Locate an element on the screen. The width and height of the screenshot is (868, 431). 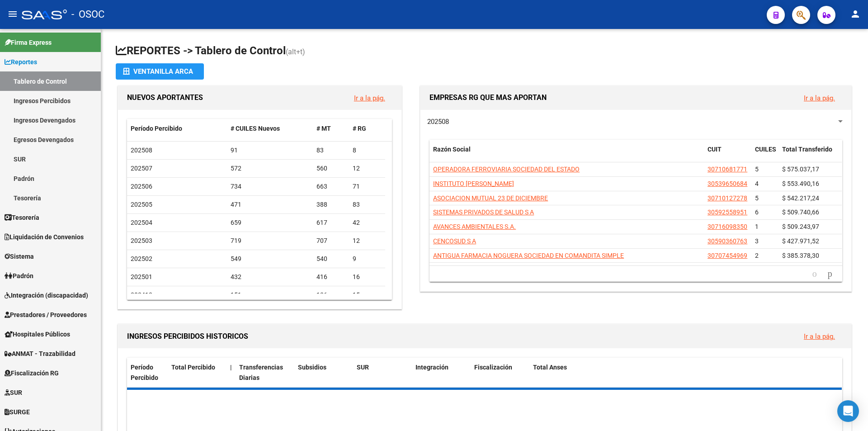
span: Total Percibido is located at coordinates (194, 367).